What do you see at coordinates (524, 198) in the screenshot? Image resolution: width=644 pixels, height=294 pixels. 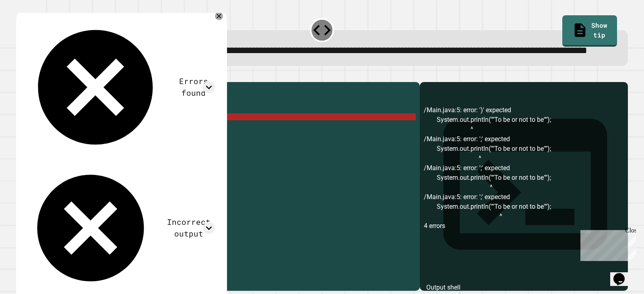 I see `div: /Main.java:5: error: ')' expected System.out.println(""To be or not to be""); ^ /Main.java:5: err...` at bounding box center [524, 198].